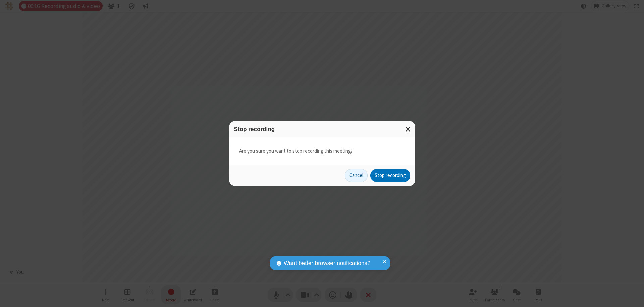 Image resolution: width=644 pixels, height=307 pixels. What do you see at coordinates (390, 176) in the screenshot?
I see `button: Stop recording` at bounding box center [390, 176].